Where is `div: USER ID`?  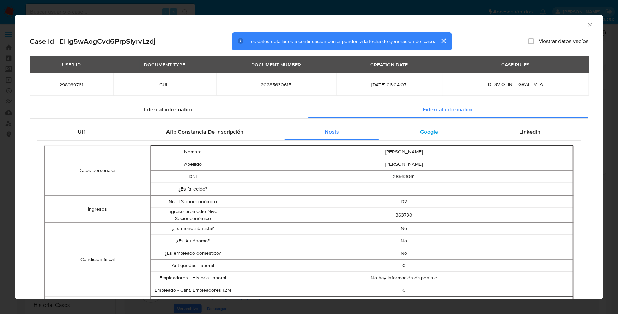
div: USER ID is located at coordinates (71, 65).